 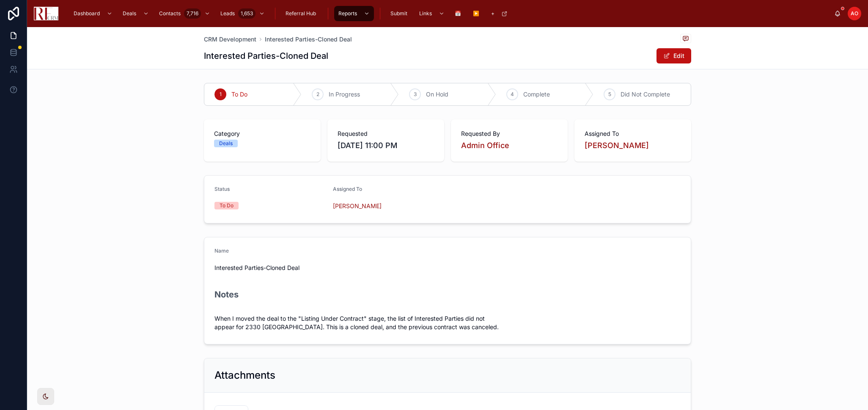 What do you see at coordinates (185, 13) in the screenshot?
I see `a: Contacts7,716` at bounding box center [185, 13].